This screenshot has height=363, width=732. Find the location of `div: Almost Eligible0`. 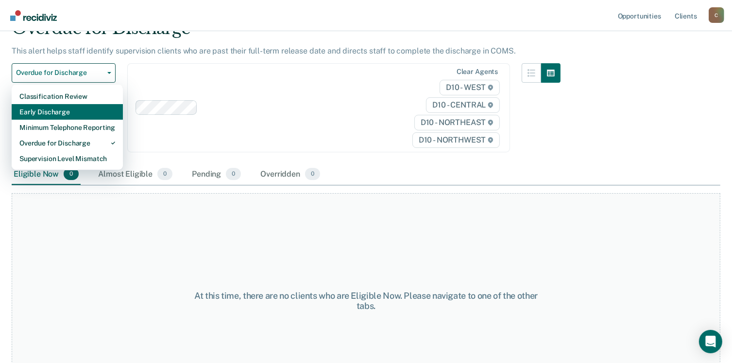

div: Almost Eligible0 is located at coordinates (135, 174).